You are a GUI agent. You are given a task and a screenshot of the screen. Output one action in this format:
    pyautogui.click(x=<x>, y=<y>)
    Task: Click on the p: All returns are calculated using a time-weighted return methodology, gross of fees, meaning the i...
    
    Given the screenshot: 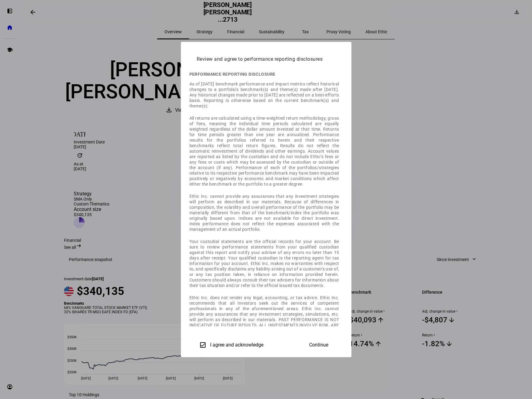 What is the action you would take?
    pyautogui.click(x=264, y=151)
    